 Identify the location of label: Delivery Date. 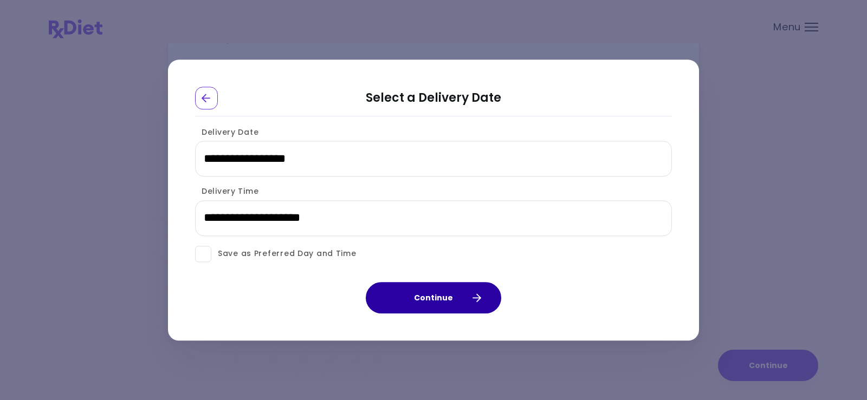
(226, 132).